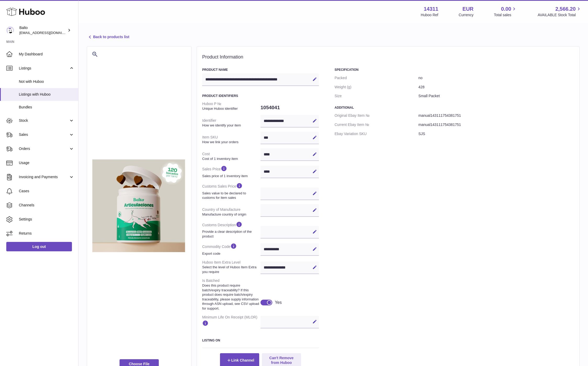  What do you see at coordinates (230, 159) in the screenshot?
I see `strong: Cost of 1 inventory item` at bounding box center [230, 159].